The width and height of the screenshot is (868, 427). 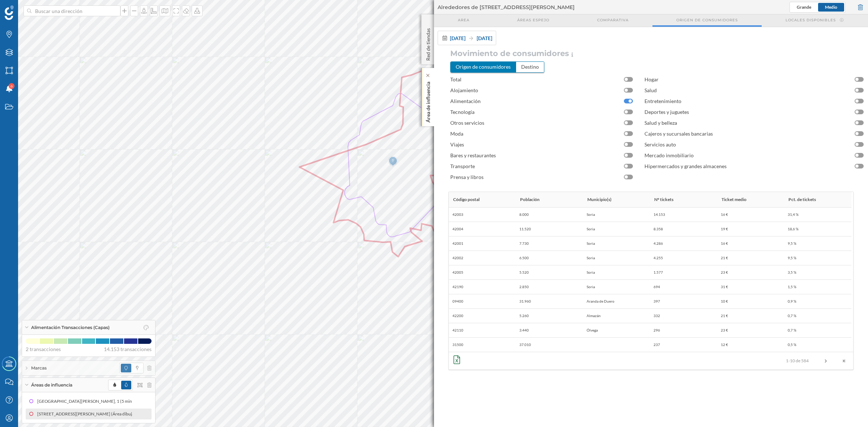 I want to click on span: Marcas, so click(x=39, y=368).